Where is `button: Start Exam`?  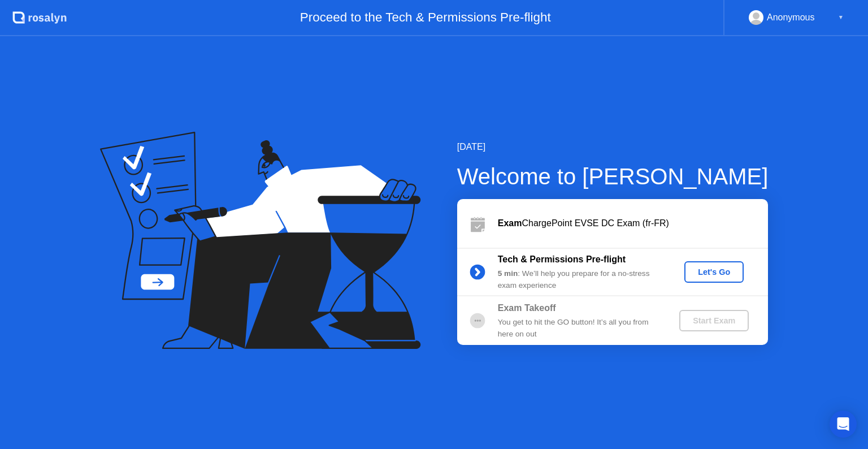 button: Start Exam is located at coordinates (713, 320).